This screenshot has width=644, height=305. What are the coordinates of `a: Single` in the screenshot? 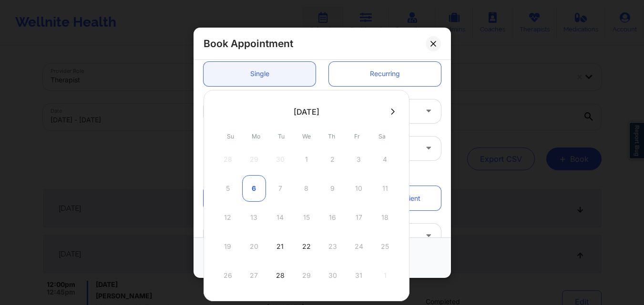 It's located at (259, 73).